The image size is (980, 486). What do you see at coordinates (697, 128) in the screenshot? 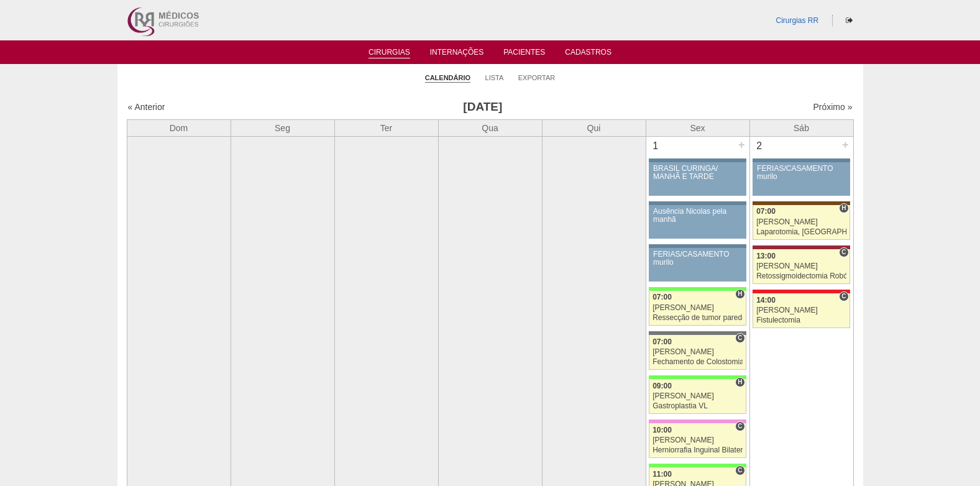
I see `th: Sex` at bounding box center [697, 128].